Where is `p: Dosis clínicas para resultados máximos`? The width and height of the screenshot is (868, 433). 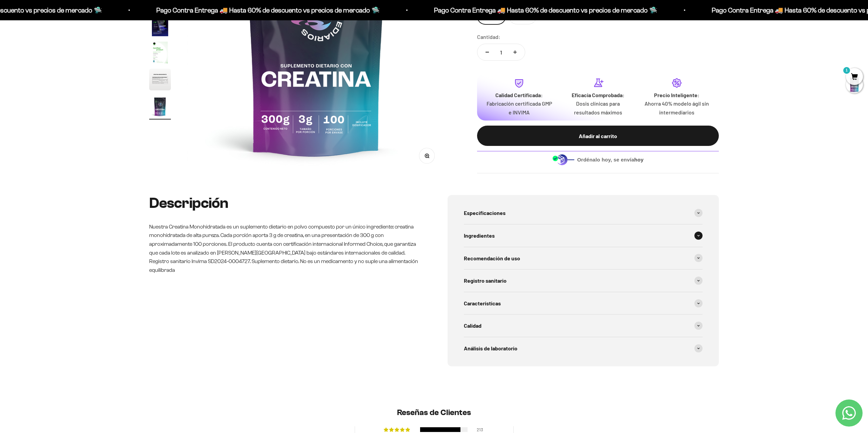 p: Dosis clínicas para resultados máximos is located at coordinates (597, 107).